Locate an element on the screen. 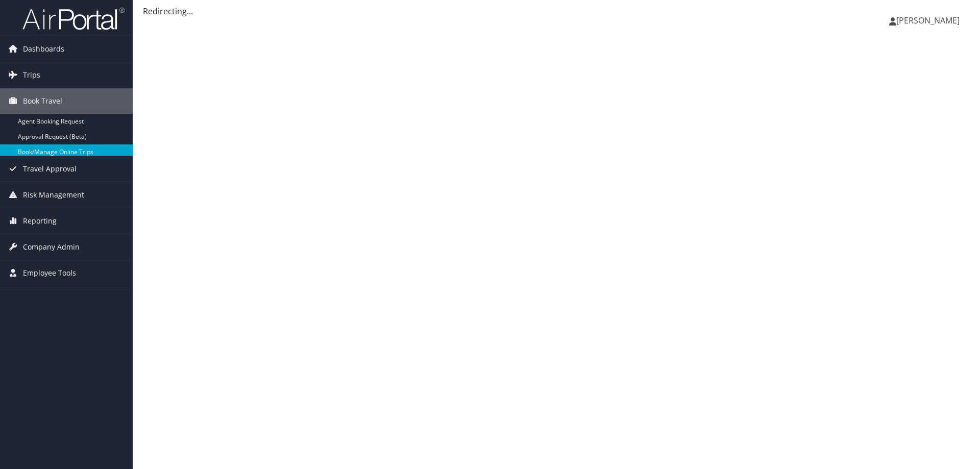 Image resolution: width=980 pixels, height=469 pixels. span: Travel Approval is located at coordinates (50, 170).